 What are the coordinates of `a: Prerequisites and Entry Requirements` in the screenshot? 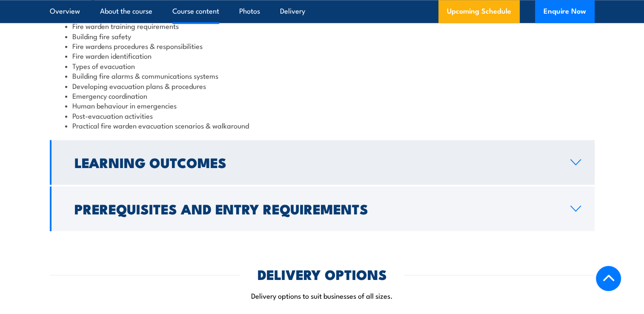 It's located at (322, 208).